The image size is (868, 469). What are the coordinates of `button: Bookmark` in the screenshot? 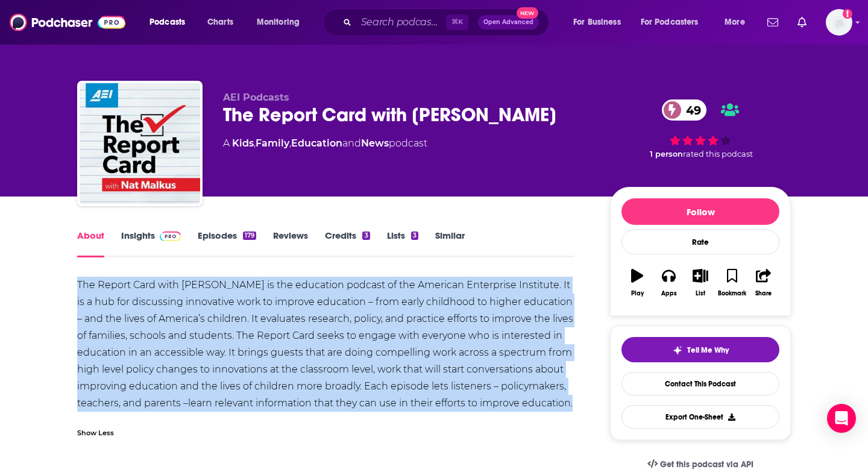 It's located at (732, 282).